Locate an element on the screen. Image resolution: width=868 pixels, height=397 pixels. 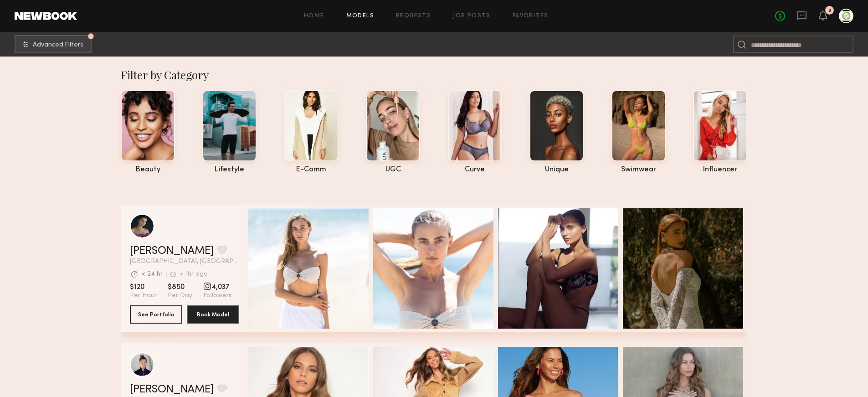
button: See Portfolio is located at coordinates (156, 315).